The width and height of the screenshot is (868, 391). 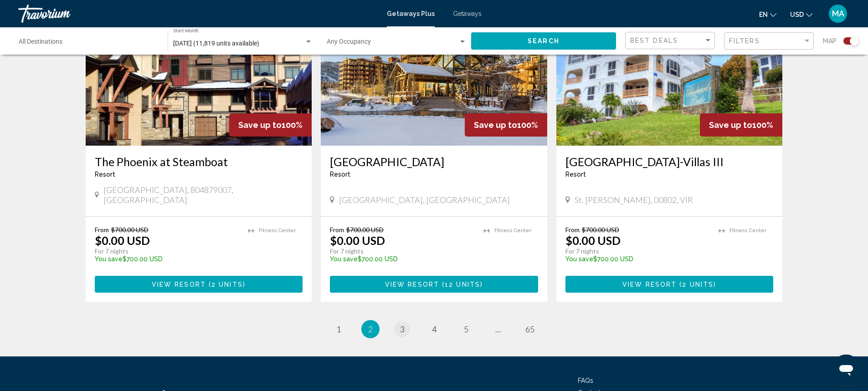 I want to click on span: 2, so click(x=370, y=329).